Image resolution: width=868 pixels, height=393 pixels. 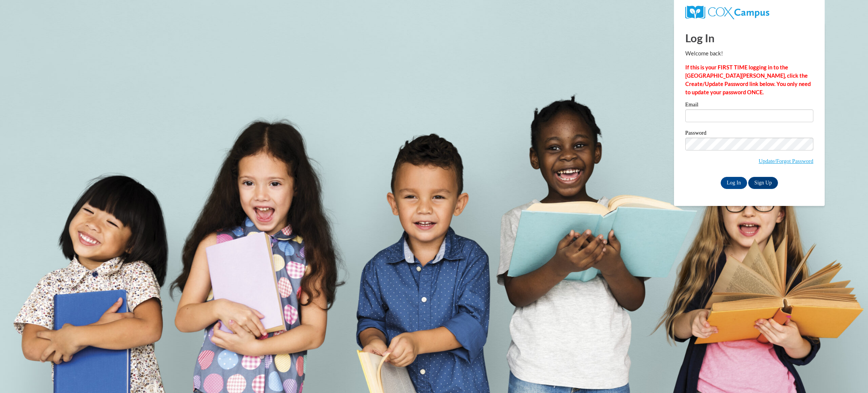 I want to click on a: COX Campus, so click(x=727, y=11).